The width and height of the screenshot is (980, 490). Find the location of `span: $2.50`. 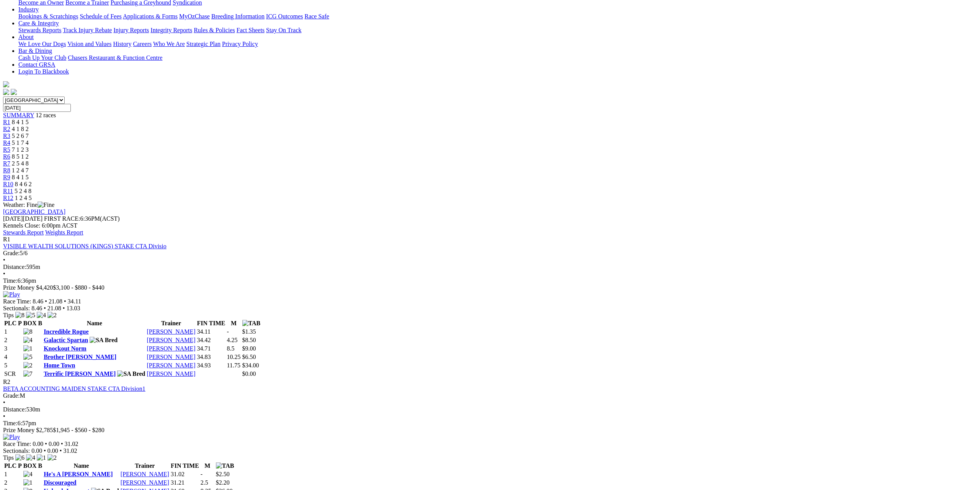

span: $2.50 is located at coordinates (222, 474).